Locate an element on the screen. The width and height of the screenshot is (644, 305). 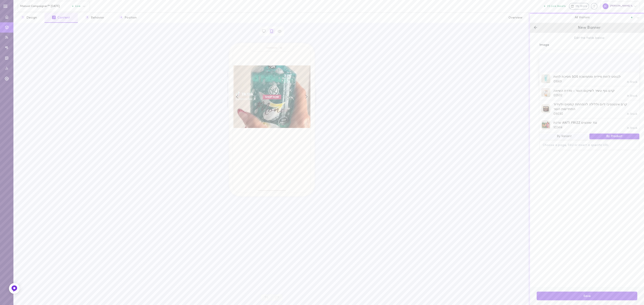
div: Right arrow is located at coordinates (307, 97).